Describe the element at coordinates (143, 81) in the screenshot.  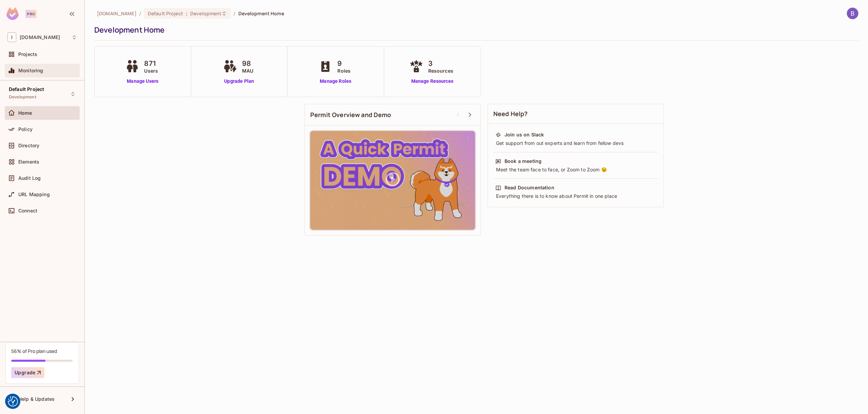
I see `a: Manage Users` at that location.